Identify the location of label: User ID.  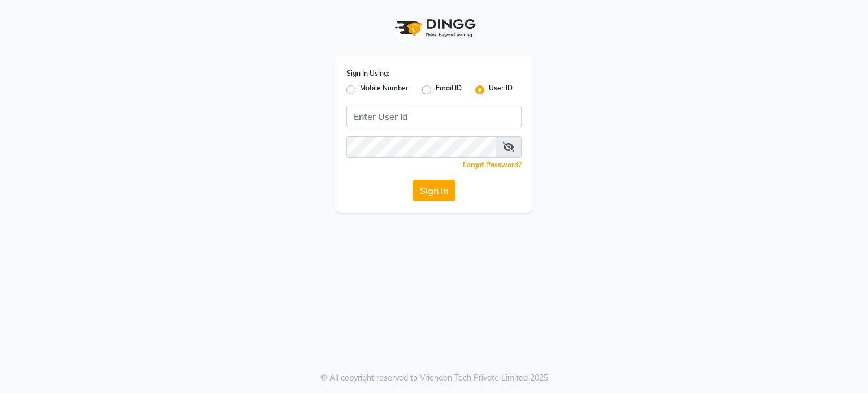
(500, 90).